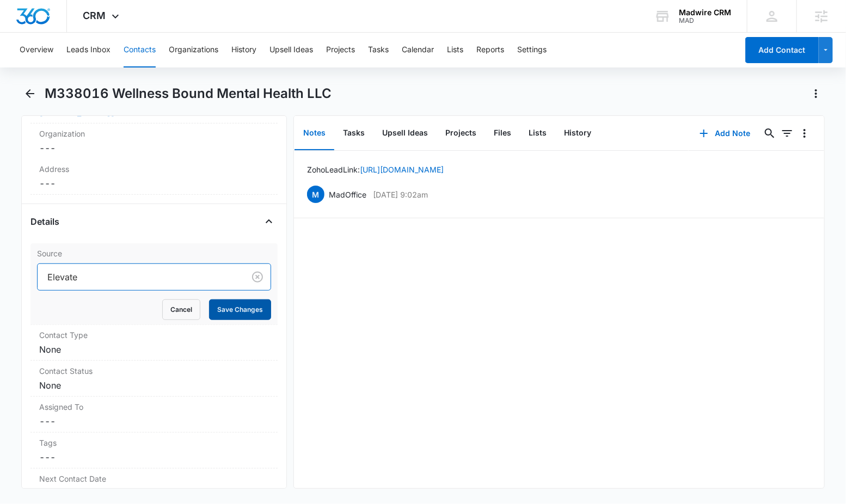  What do you see at coordinates (29, 94) in the screenshot?
I see `button: Back` at bounding box center [29, 94].